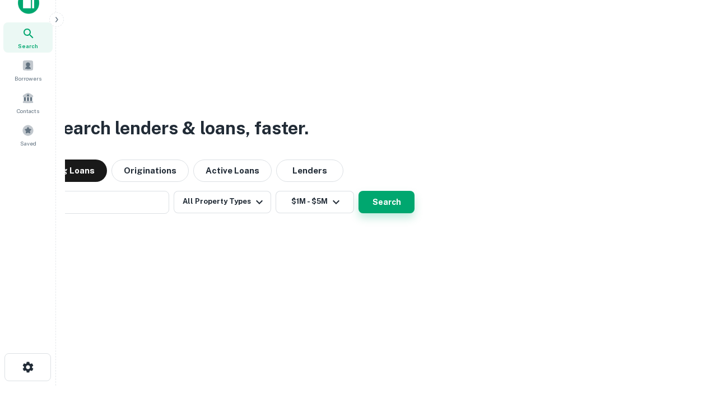 This screenshot has height=403, width=717. What do you see at coordinates (28, 135) in the screenshot?
I see `div: Saved` at bounding box center [28, 135].